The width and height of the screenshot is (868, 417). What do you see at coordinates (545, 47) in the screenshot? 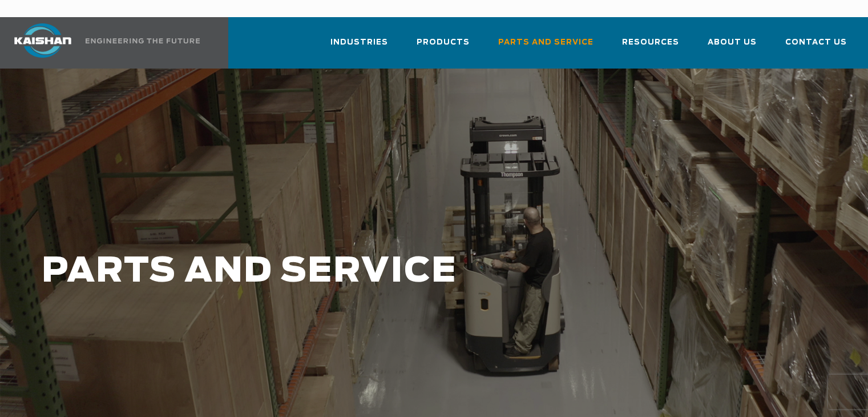
I see `a: Parts and Service` at bounding box center [545, 47].